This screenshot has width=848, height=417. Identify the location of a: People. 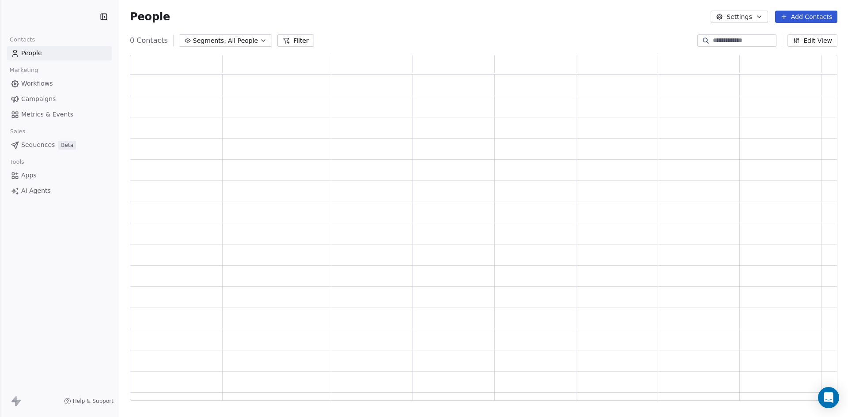
(59, 53).